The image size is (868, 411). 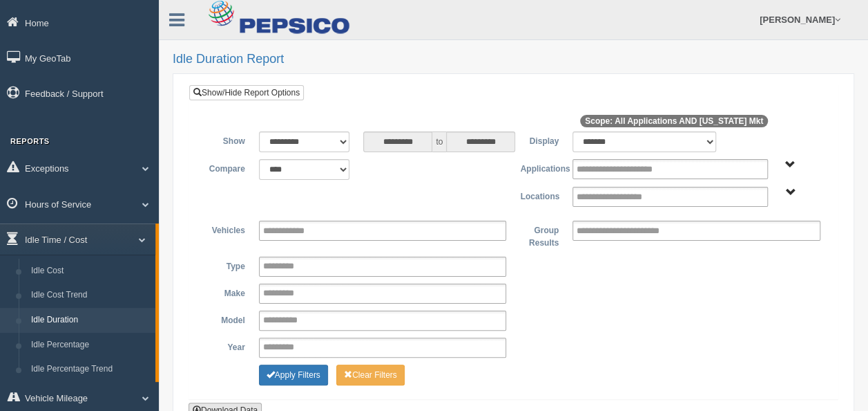 I want to click on label: Vehicles, so click(x=226, y=229).